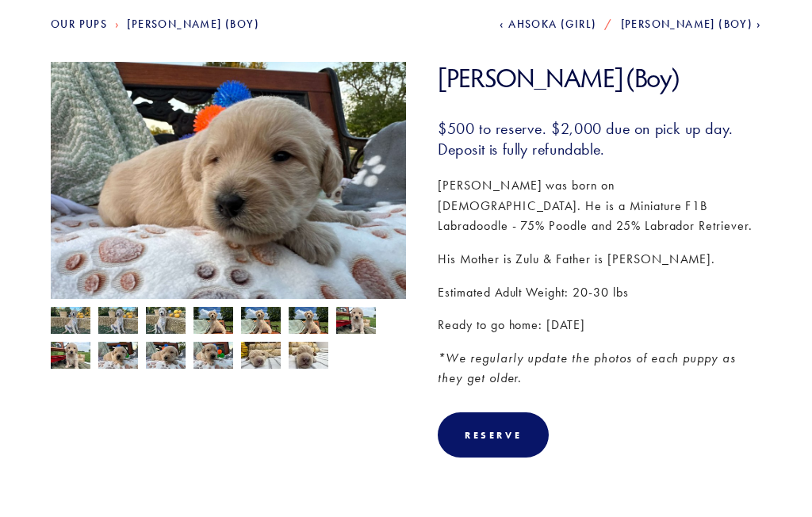  I want to click on img: Luke Skywalker 1.jpg, so click(261, 356).